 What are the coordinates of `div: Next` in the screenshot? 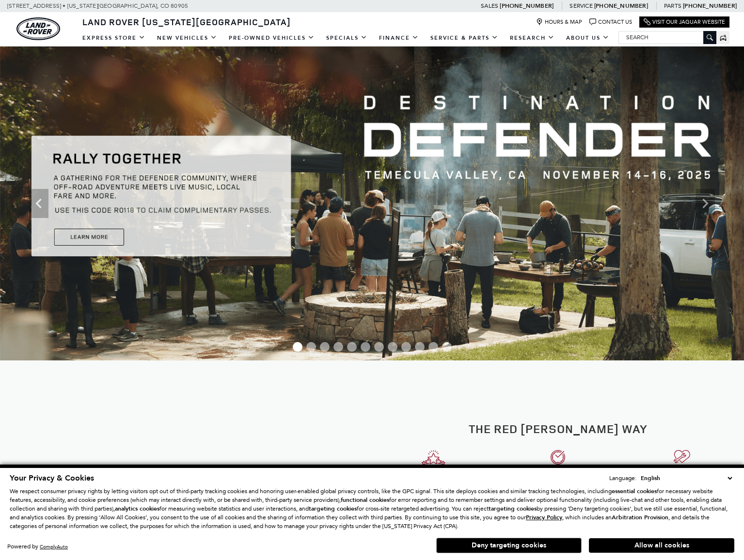 It's located at (706, 204).